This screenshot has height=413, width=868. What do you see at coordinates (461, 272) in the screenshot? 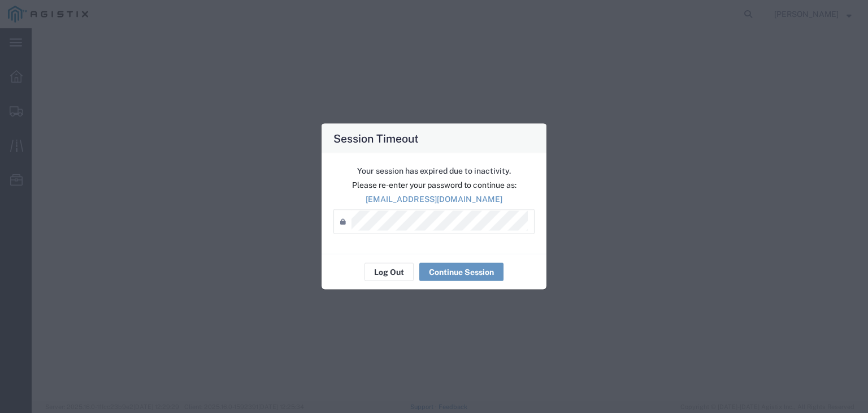
I see `button: Continue Session` at bounding box center [461, 272].